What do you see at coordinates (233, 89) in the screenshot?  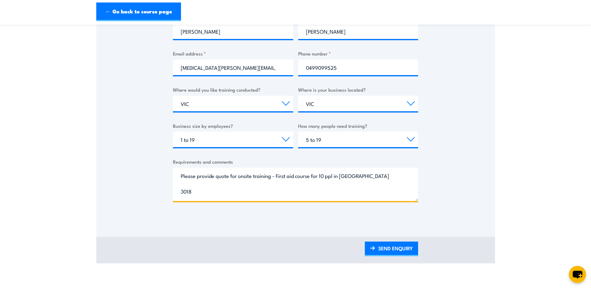 I see `label: Where would you like training conducted?` at bounding box center [233, 89].